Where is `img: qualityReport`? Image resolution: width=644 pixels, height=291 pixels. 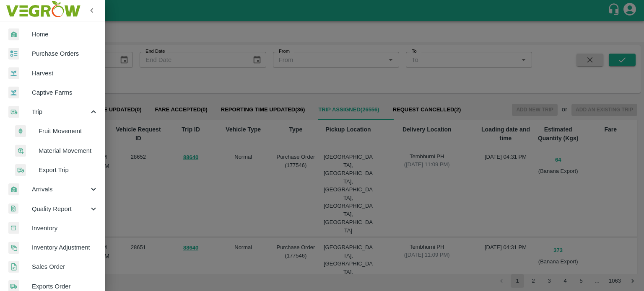 img: qualityReport is located at coordinates (13, 209).